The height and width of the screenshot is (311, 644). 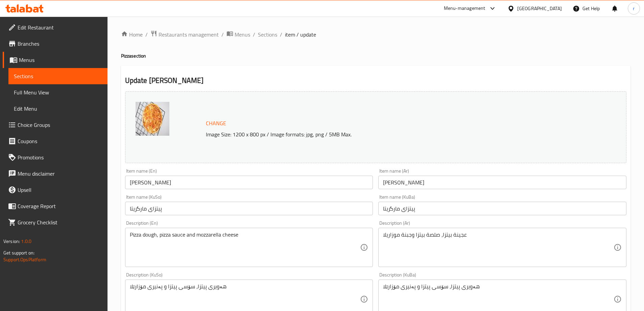 What do you see at coordinates (499, 248) in the screenshot?
I see `textarea: عجينة بيتزا، صلصة بيتزا وجبنة موزاريلا` at bounding box center [499, 248].